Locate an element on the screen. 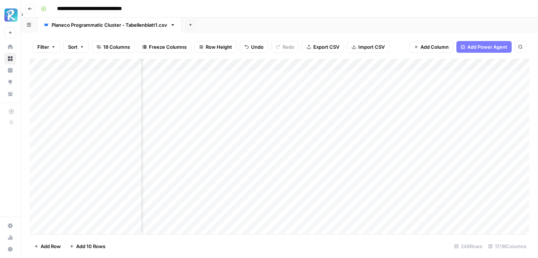  button: Freeze Columns is located at coordinates (164, 47).